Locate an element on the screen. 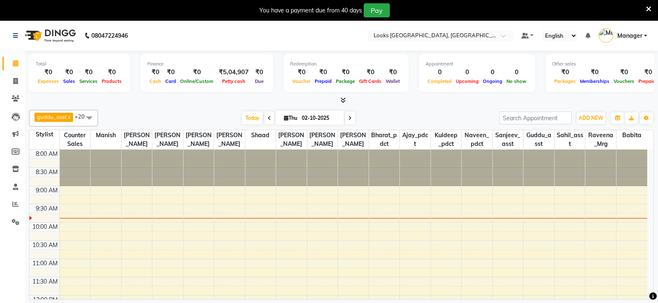 The height and width of the screenshot is (303, 658). span: Upcoming is located at coordinates (467, 81).